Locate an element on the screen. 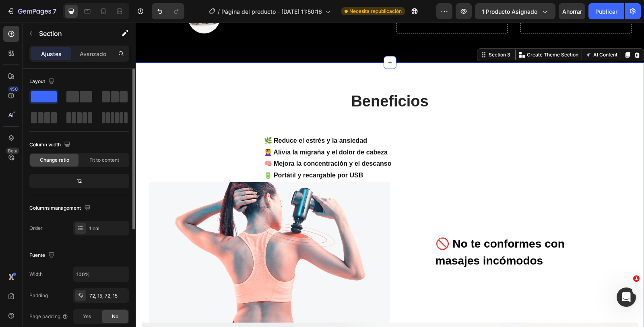 The height and width of the screenshot is (327, 644). div: Padding is located at coordinates (38, 295).